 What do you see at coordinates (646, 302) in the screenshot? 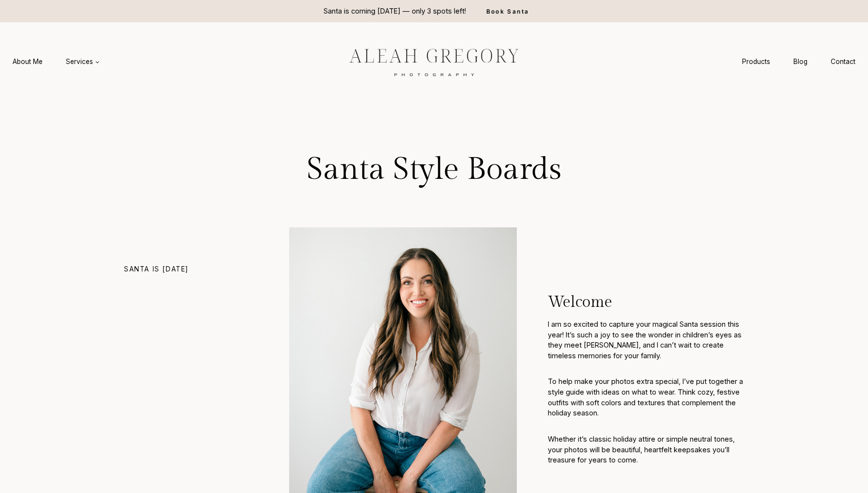
I see `h2: Welcome` at bounding box center [646, 302].